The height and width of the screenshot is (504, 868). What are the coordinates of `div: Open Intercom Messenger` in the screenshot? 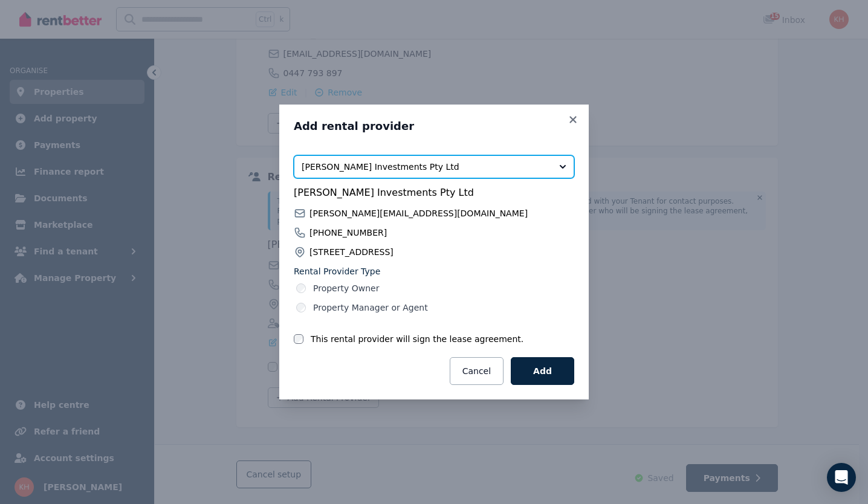 It's located at (841, 478).